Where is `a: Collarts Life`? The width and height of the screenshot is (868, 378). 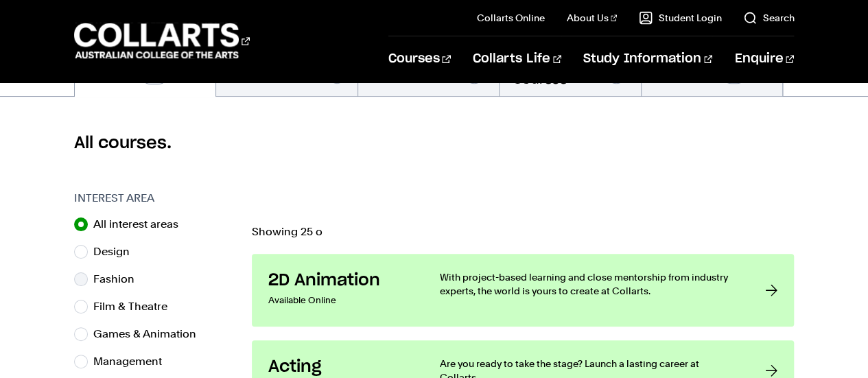
a: Collarts Life is located at coordinates (517, 59).